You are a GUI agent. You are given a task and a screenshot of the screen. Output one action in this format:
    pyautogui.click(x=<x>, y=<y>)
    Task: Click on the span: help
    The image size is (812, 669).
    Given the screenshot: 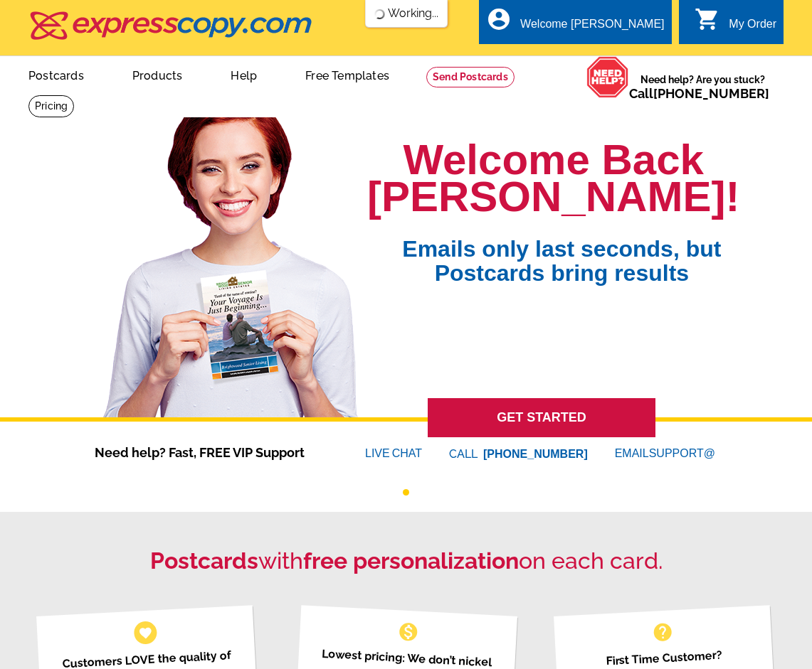 What is the action you would take?
    pyautogui.click(x=663, y=632)
    